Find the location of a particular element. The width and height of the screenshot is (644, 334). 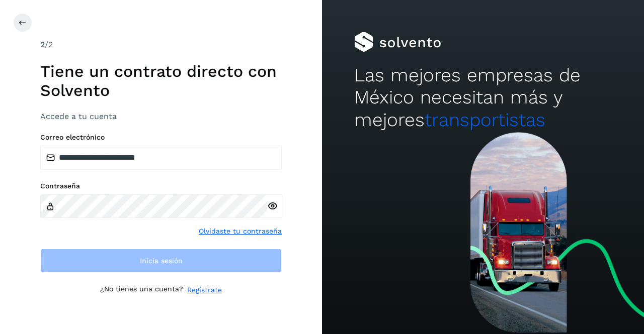

label: Contraseña is located at coordinates (161, 186).